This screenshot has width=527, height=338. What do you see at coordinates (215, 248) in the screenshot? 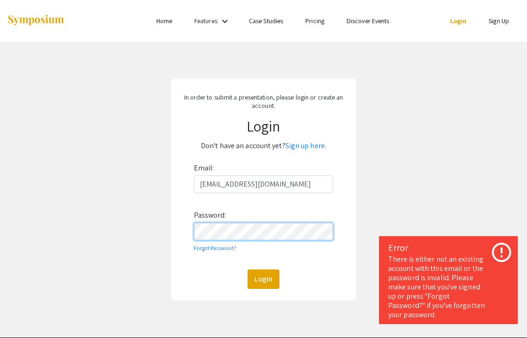
I see `a: Forgot Password?` at bounding box center [215, 248].